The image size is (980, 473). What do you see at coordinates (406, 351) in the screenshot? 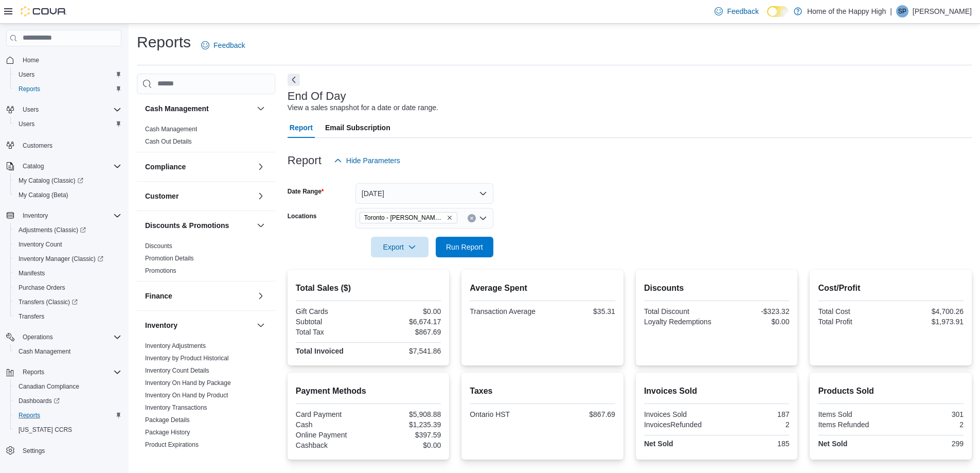
I see `div: $7,541.86` at bounding box center [406, 351].